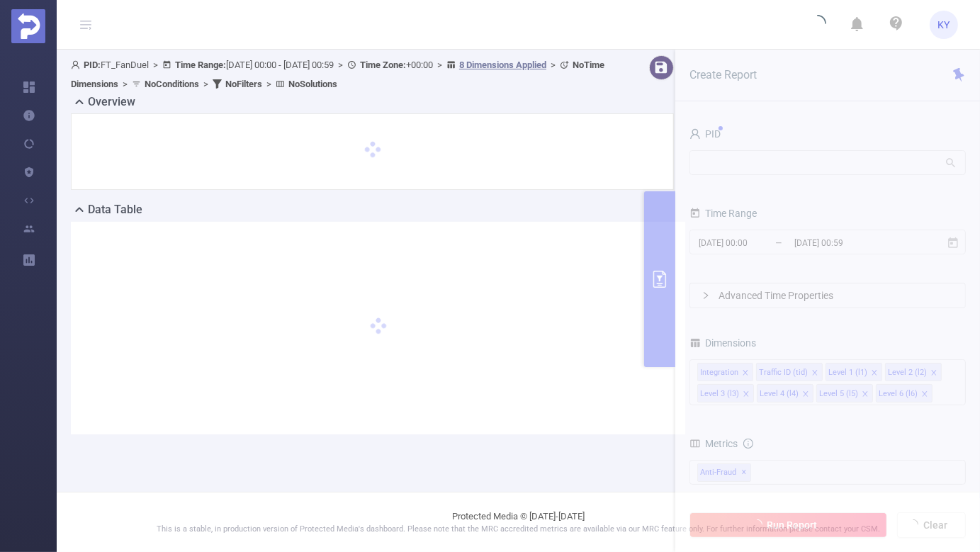 This screenshot has height=552, width=980. I want to click on b: Time Range:, so click(200, 65).